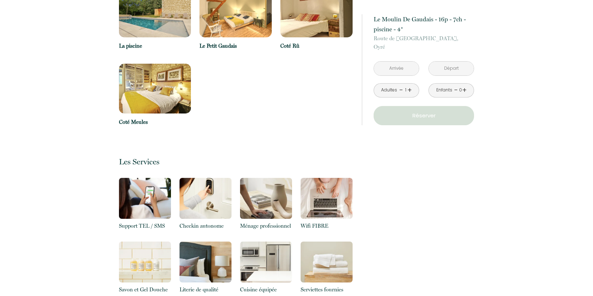  Describe the element at coordinates (155, 122) in the screenshot. I see `p: Coté Meules` at that location.